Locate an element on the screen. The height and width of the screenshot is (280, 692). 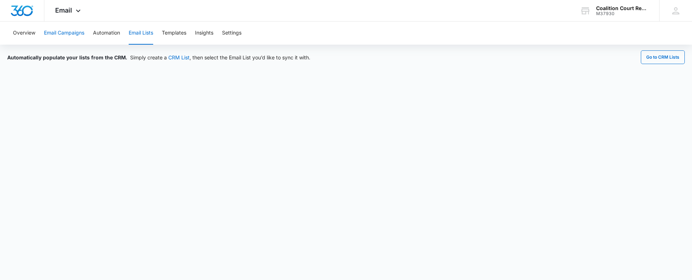
button: Email Campaigns is located at coordinates (64, 33).